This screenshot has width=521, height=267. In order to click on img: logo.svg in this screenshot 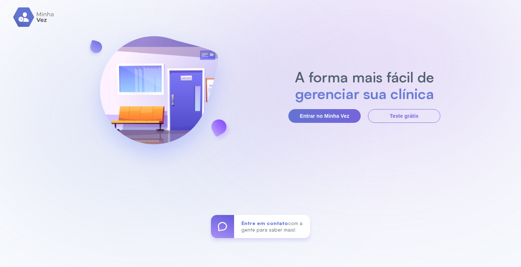, I will do `click(34, 17)`.